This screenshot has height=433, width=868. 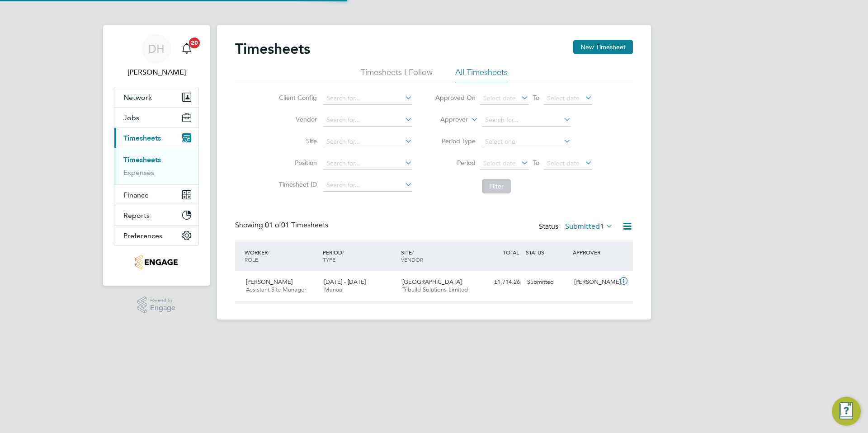 What do you see at coordinates (156, 49) in the screenshot?
I see `span: DH` at bounding box center [156, 49].